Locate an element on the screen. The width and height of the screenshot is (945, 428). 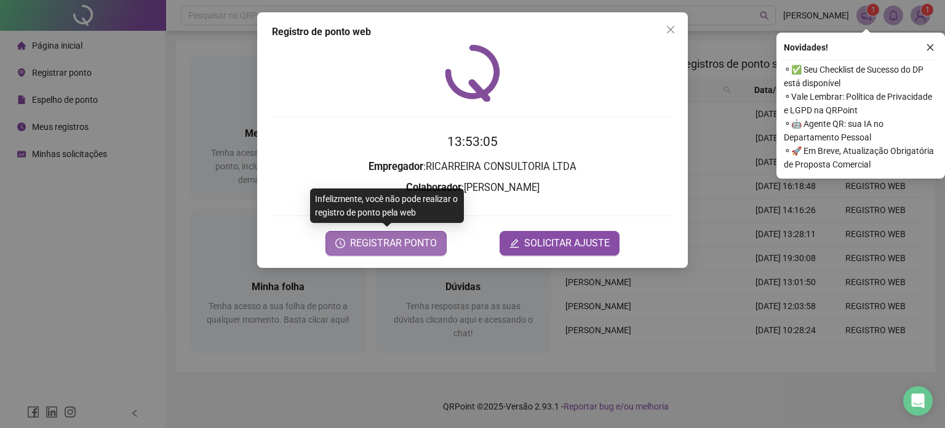
strong: Empregador is located at coordinates (396, 166).